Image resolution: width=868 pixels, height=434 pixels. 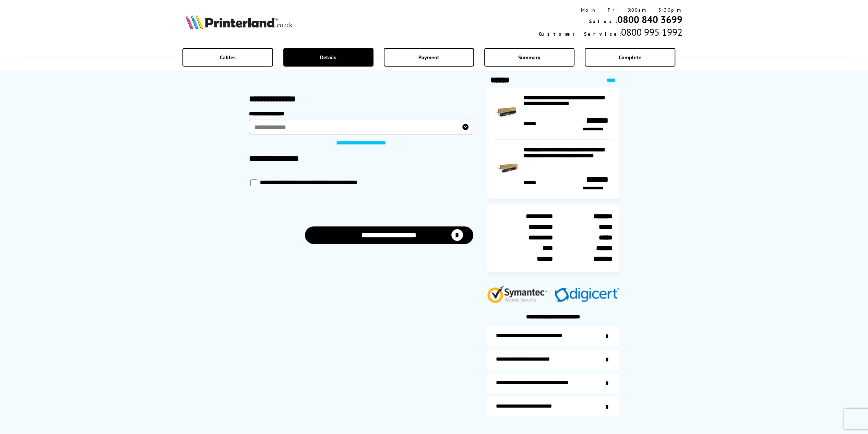 What do you see at coordinates (652, 32) in the screenshot?
I see `span: 0800 995 1992` at bounding box center [652, 32].